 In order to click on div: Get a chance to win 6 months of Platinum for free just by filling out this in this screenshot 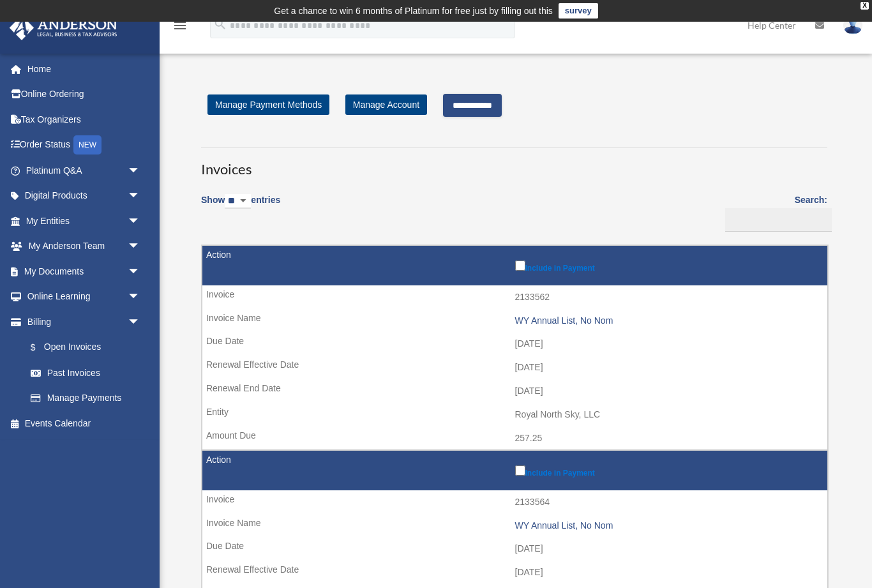, I will do `click(413, 11)`.